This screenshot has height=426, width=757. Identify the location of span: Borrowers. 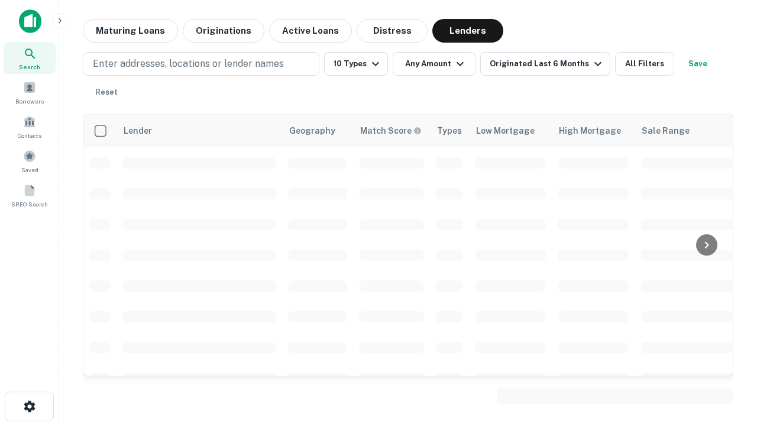
(30, 101).